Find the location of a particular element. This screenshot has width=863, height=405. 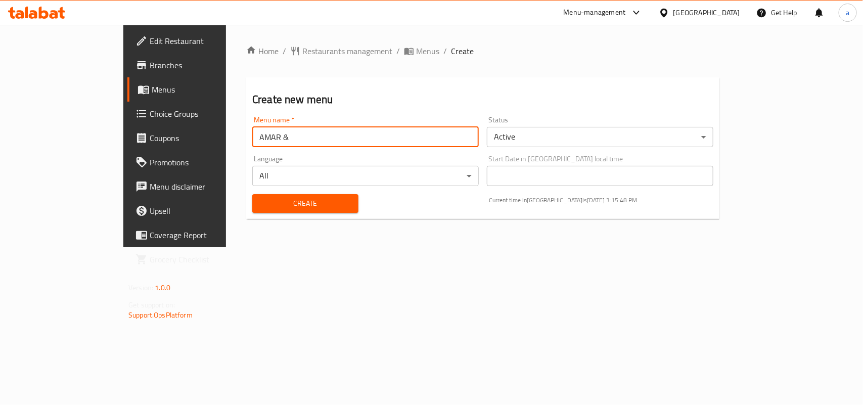

span: Menu disclaimer is located at coordinates (204, 187).